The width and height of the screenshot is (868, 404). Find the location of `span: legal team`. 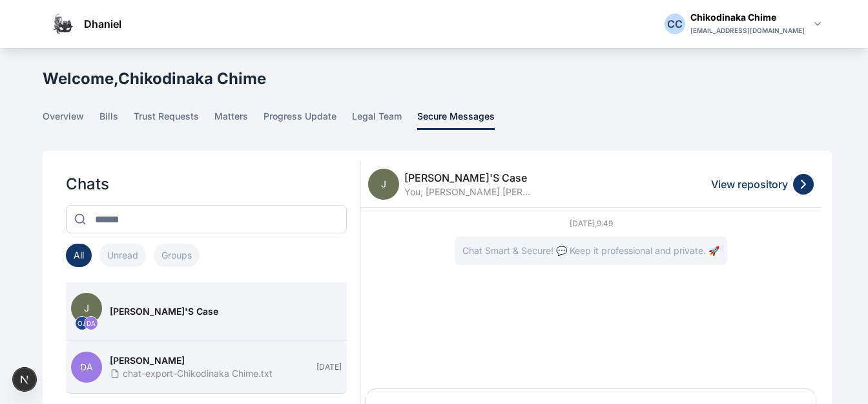

span: legal team is located at coordinates (376, 120).